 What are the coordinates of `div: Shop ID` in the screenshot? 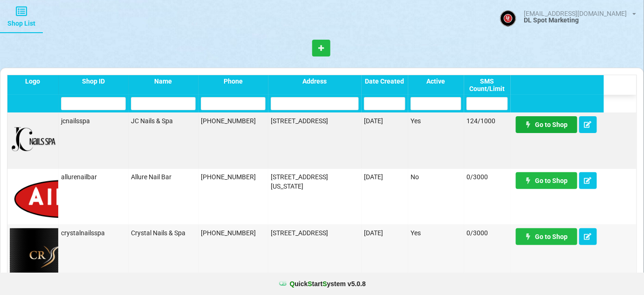 It's located at (97, 83).